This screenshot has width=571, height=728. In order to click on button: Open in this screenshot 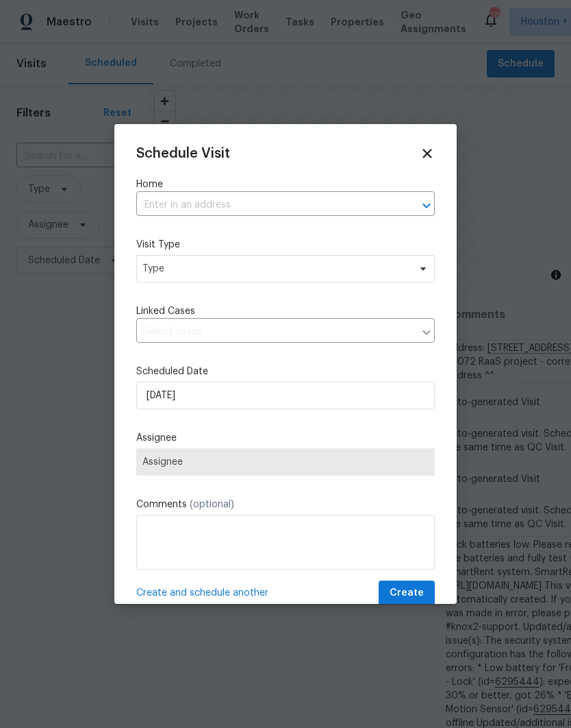, I will do `click(427, 205)`.